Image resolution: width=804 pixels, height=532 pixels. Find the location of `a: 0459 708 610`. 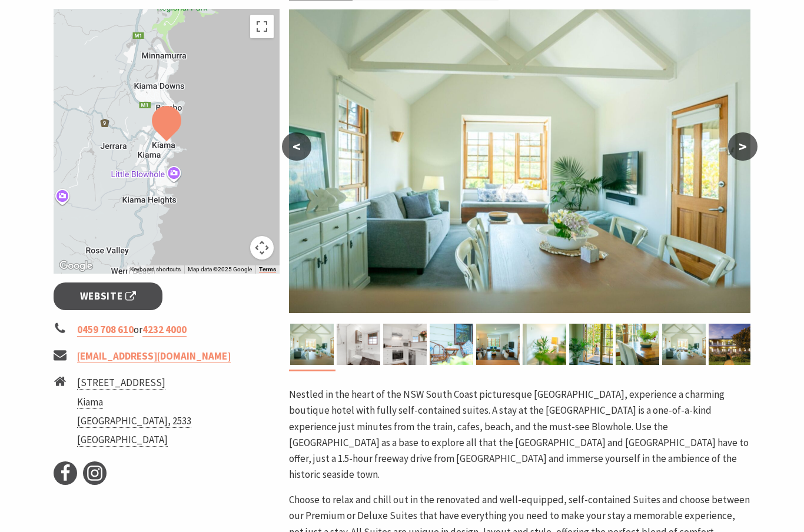

a: 0459 708 610 is located at coordinates (105, 330).